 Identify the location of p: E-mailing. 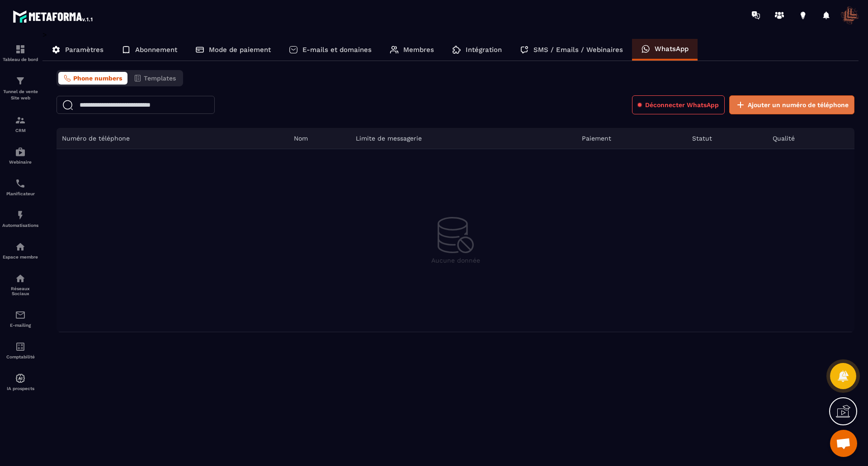
(20, 325).